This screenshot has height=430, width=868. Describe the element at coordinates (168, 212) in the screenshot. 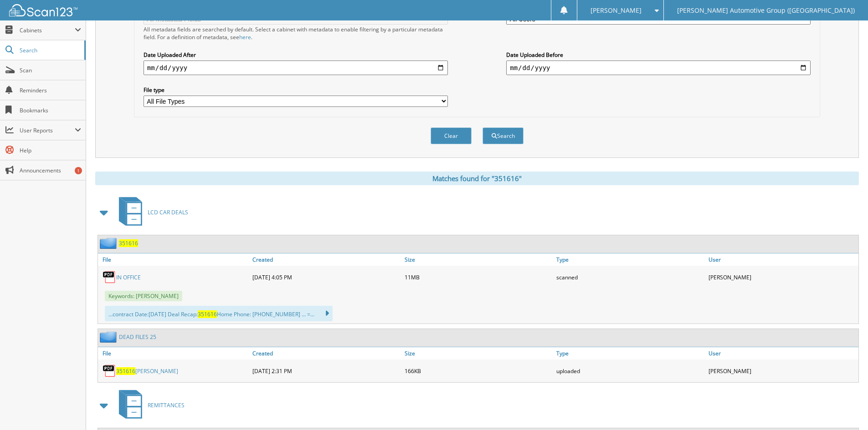

I see `span: LCD CAR DEALS` at that location.